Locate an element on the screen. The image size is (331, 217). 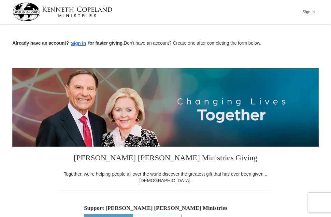
img: kcm-header-logo.svg is located at coordinates (63, 12).